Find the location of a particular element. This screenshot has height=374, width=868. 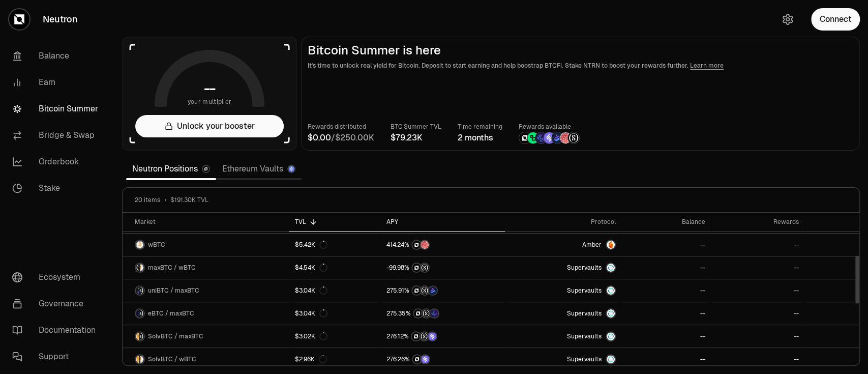

a: Balance is located at coordinates (57, 56).